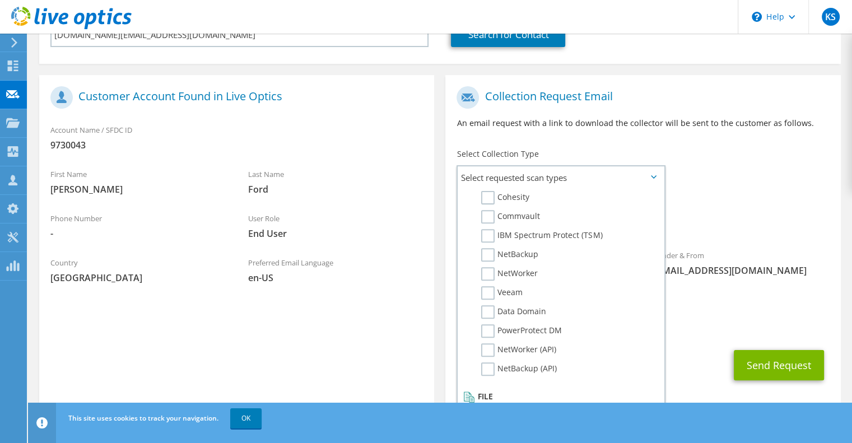  Describe the element at coordinates (642, 216) in the screenshot. I see `div: Requested Collections` at that location.